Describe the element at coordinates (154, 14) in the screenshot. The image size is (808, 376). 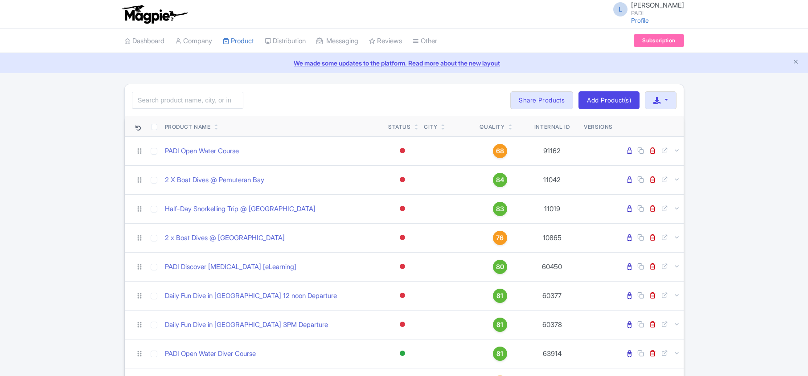
I see `img: logo-ab69f6fb50320c5b225c76a69d11143b.png` at that location.